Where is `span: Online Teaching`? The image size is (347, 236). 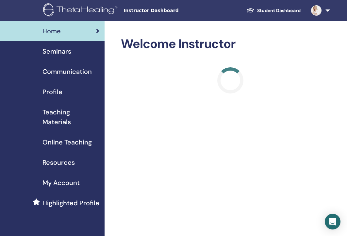 span: Online Teaching is located at coordinates (67, 142).